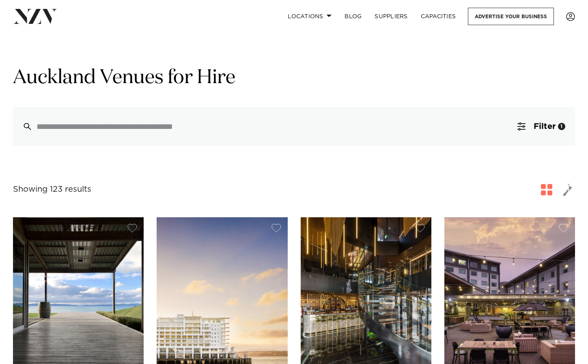  Describe the element at coordinates (562, 126) in the screenshot. I see `div: 1` at that location.